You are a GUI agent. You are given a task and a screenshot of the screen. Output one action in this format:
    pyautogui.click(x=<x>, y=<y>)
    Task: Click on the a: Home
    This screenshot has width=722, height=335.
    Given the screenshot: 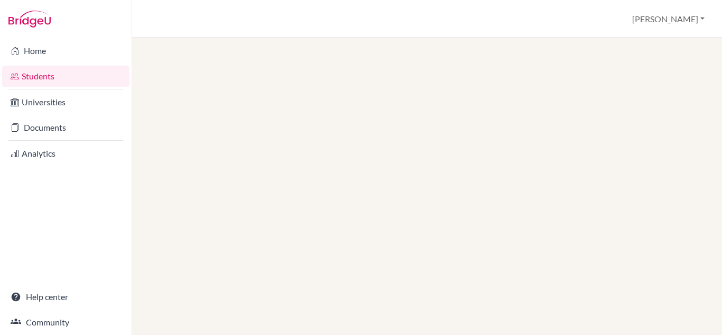 What is the action you would take?
    pyautogui.click(x=66, y=51)
    